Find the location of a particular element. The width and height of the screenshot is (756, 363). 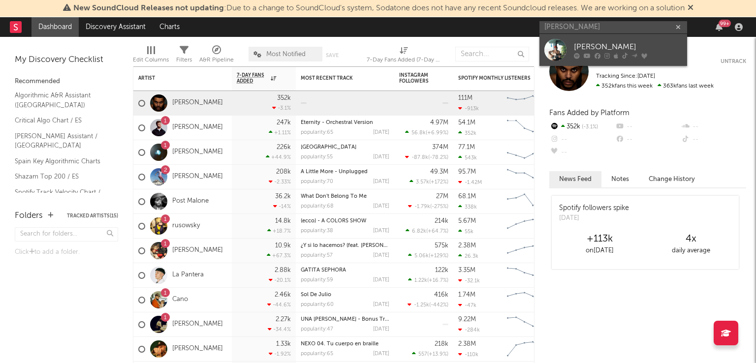

div: 218k is located at coordinates (442, 344).